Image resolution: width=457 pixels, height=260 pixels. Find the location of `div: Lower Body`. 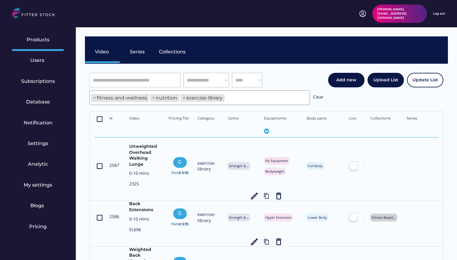

div: Lower Body is located at coordinates (317, 217).